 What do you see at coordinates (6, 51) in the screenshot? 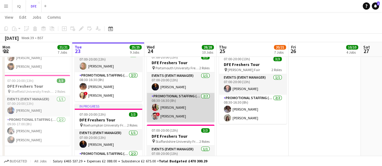
I see `span: 22` at bounding box center [6, 51].